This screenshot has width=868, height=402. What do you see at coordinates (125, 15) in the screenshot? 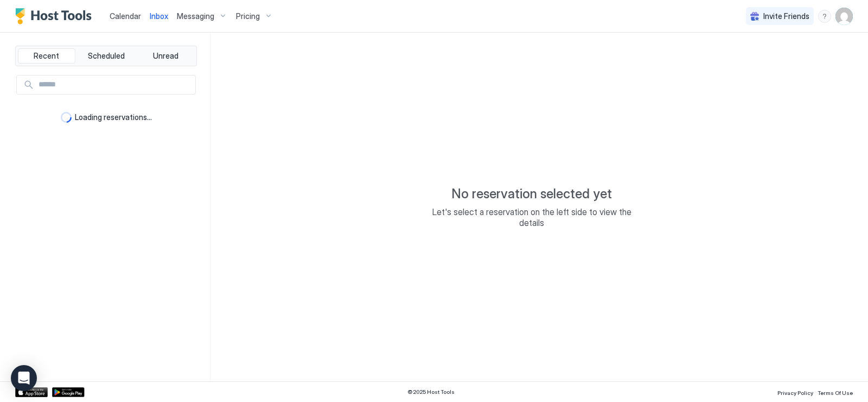
I see `span: Calendar` at bounding box center [125, 15].